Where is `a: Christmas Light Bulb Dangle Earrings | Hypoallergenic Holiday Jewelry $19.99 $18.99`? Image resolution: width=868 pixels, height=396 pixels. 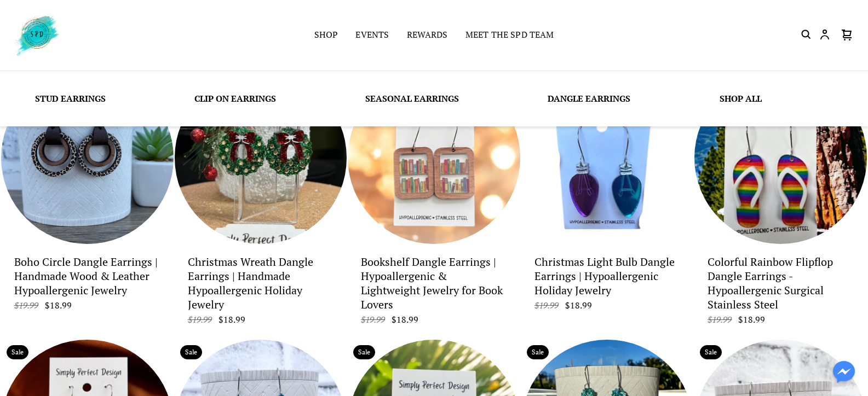
a: Christmas Light Bulb Dangle Earrings | Hypoallergenic Holiday Jewelry $19.99 $18.99 is located at coordinates (607, 282).